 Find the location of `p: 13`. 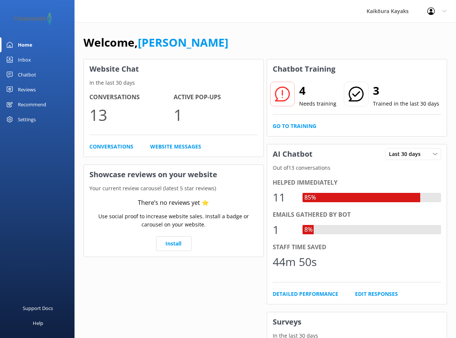

p: 13 is located at coordinates (132, 114).